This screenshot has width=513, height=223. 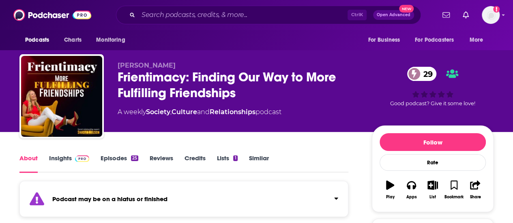 What do you see at coordinates (158, 112) in the screenshot?
I see `a: Society` at bounding box center [158, 112].